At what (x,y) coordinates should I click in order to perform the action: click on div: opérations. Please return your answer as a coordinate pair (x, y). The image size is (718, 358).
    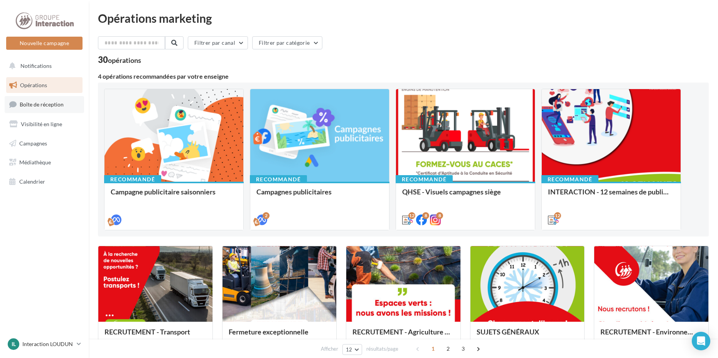
    Looking at the image, I should click on (125, 60).